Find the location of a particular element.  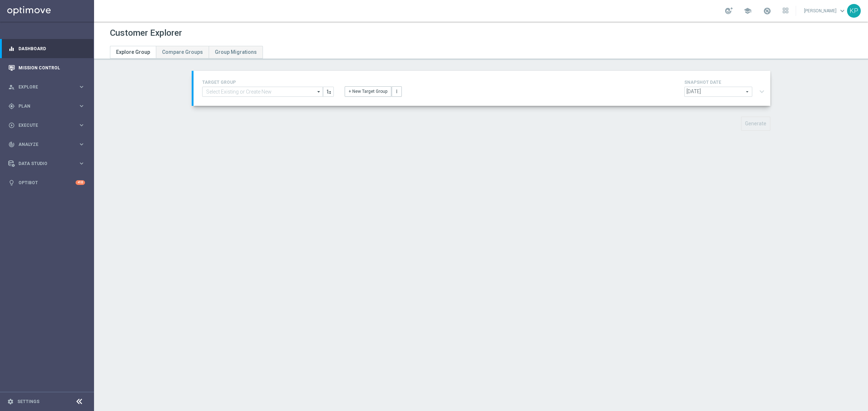

div: TARGET GROUP arrow_drop_down + New Target Group more_vert SNAPSHOT DATE arrow_drop_down expand_more is located at coordinates (481, 89).